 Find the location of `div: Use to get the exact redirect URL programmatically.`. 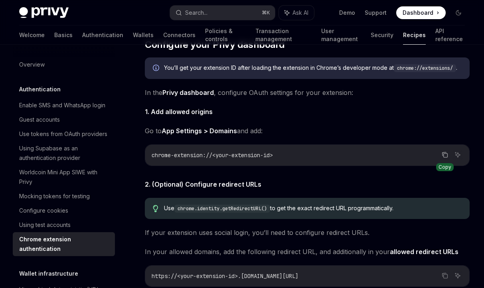

div: Use to get the exact redirect URL programmatically. is located at coordinates (313, 208).